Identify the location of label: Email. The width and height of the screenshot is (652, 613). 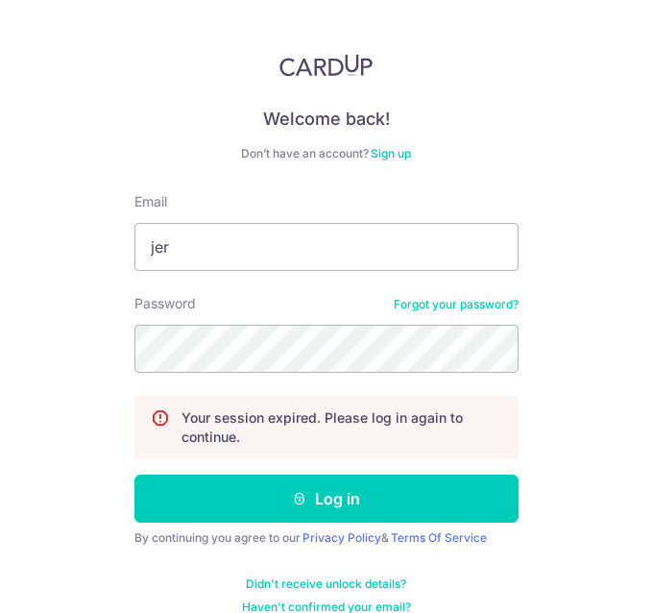
(151, 202).